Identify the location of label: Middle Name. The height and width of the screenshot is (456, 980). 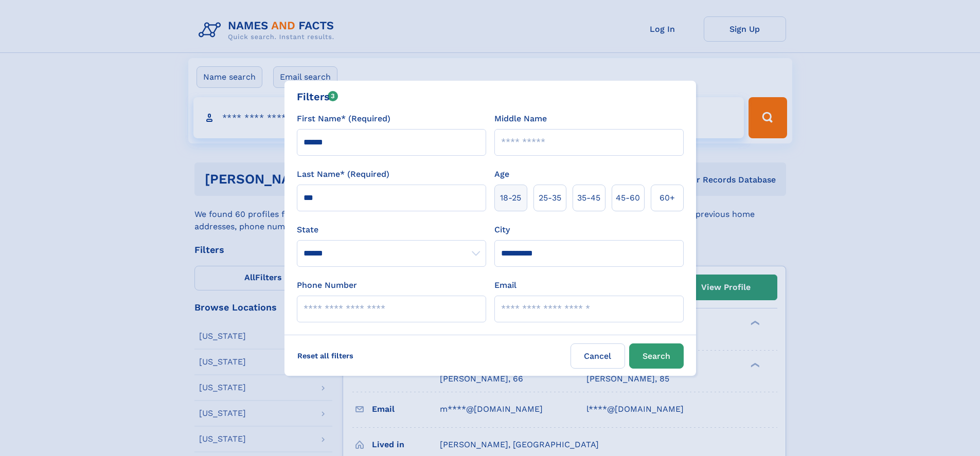
(521, 119).